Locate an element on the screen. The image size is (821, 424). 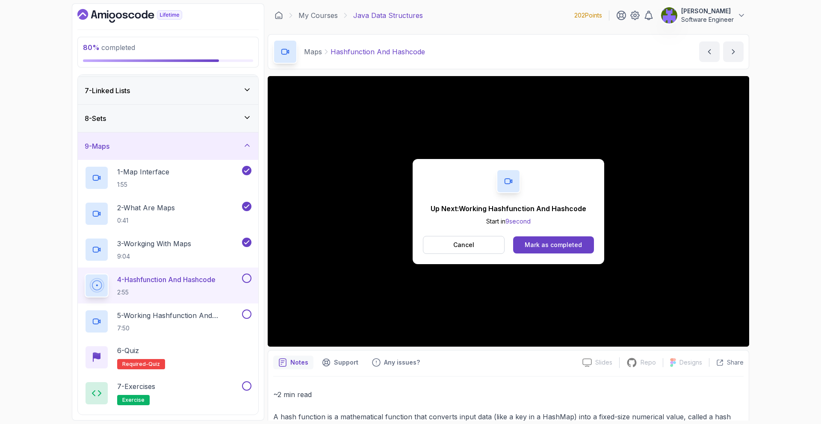
p: 5 - Working Hashfunction And Hashcode is located at coordinates (179, 316).